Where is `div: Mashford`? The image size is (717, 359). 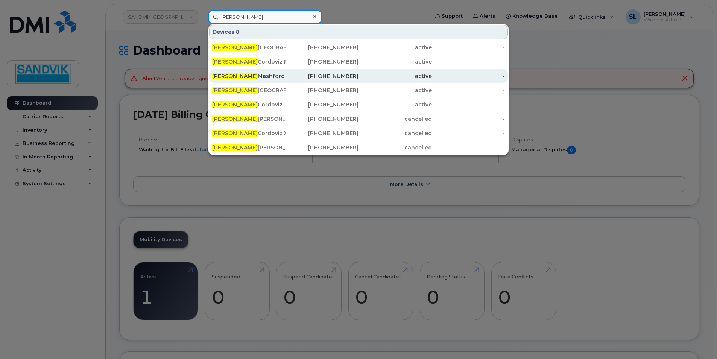 div: Mashford is located at coordinates (249, 76).